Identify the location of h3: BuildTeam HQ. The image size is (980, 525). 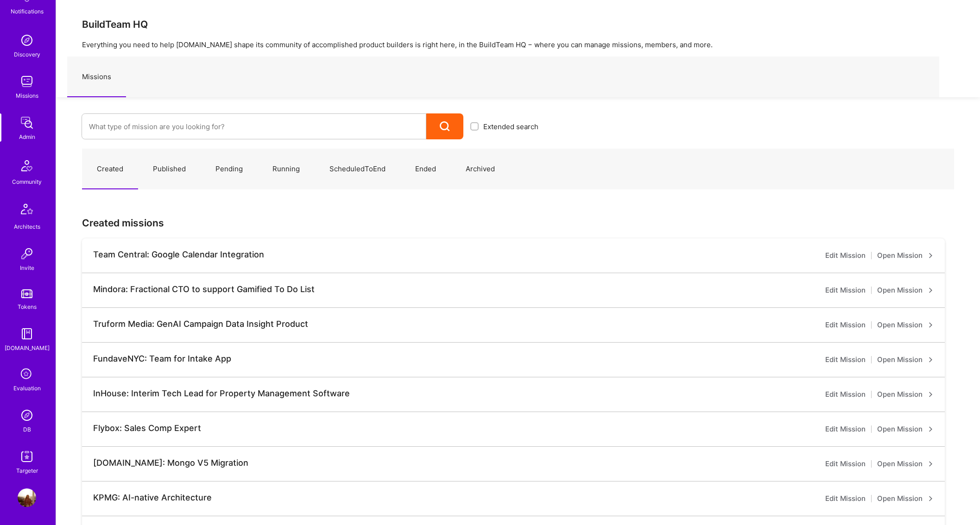
(518, 24).